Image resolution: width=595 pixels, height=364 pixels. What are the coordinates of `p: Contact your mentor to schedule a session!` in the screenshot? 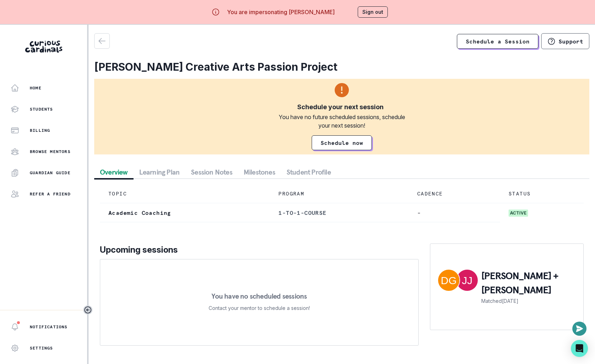 It's located at (259, 308).